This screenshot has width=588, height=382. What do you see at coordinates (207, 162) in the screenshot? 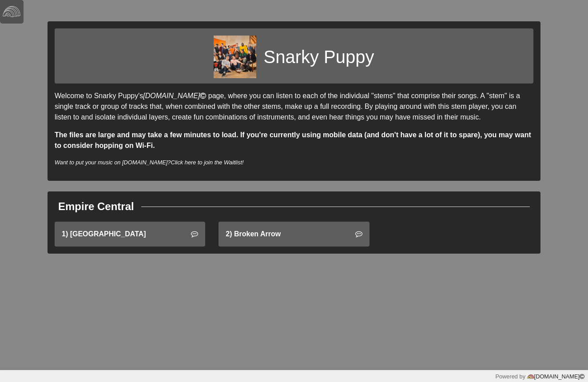
I see `a: Click here to join the Waitlist!` at bounding box center [207, 162].